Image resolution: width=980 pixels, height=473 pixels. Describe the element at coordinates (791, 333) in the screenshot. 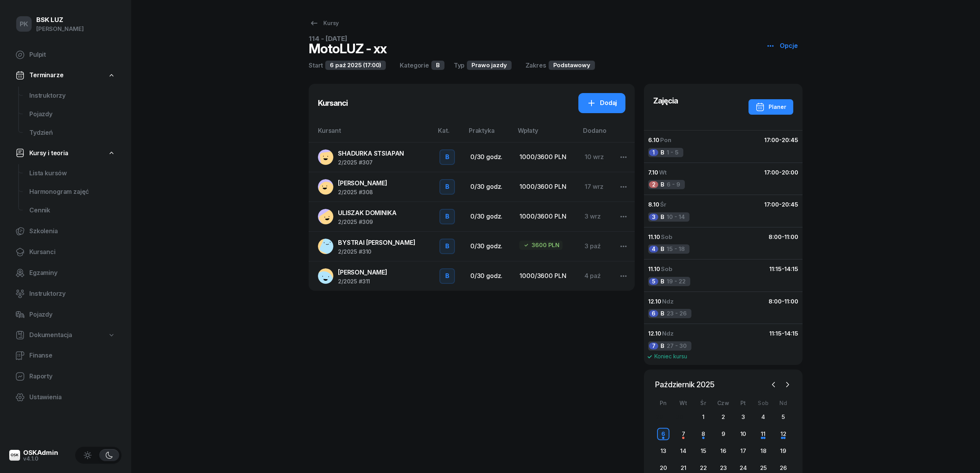

I see `span: 14:15` at that location.